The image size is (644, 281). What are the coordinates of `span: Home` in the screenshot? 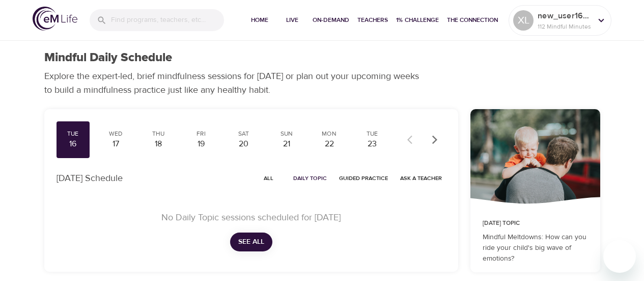 It's located at (260, 20).